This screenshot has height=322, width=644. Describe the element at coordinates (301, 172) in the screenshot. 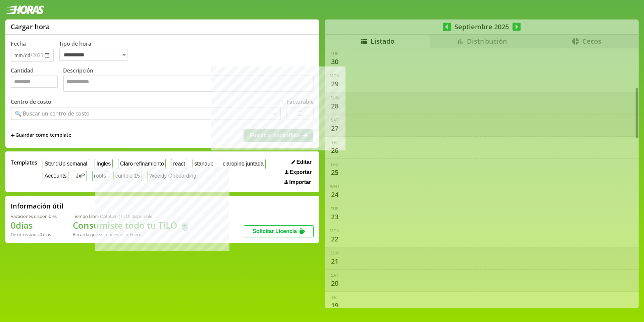

I see `span: Exportar` at that location.